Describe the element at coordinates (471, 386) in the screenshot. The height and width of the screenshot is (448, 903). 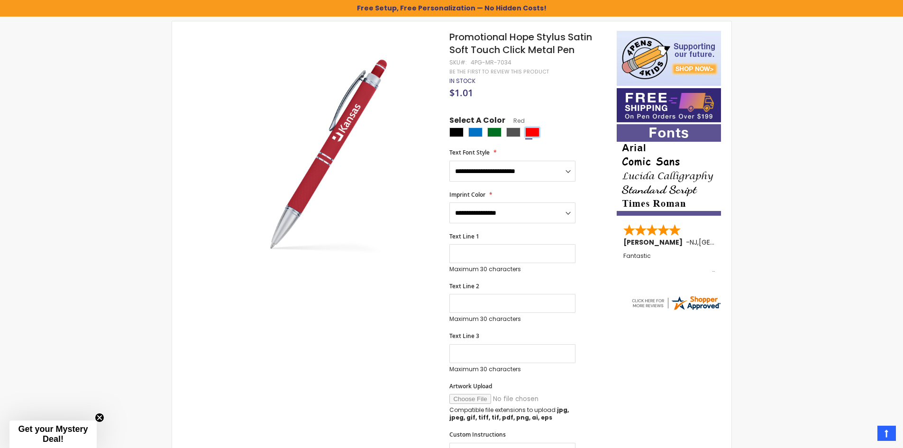
I see `span: Artwork Upload` at that location.